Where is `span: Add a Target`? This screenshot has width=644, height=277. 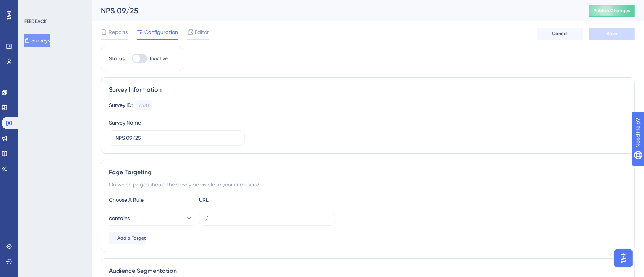
span: Add a Target is located at coordinates (132, 238).